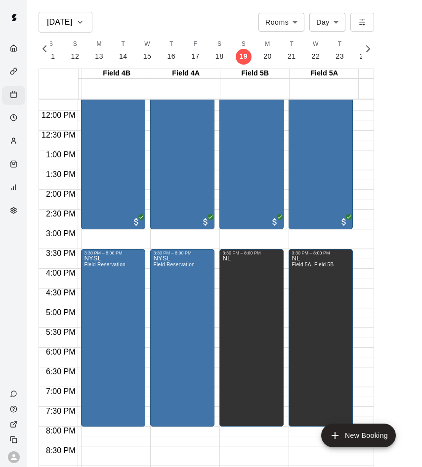  What do you see at coordinates (61, 253) in the screenshot?
I see `span: 3:30 PM` at bounding box center [61, 253].